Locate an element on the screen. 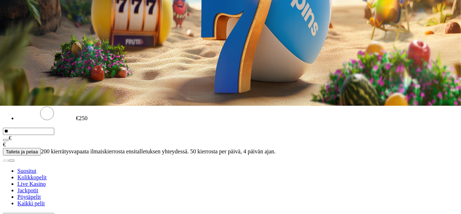 The image size is (461, 214). button: next slide is located at coordinates (12, 161).